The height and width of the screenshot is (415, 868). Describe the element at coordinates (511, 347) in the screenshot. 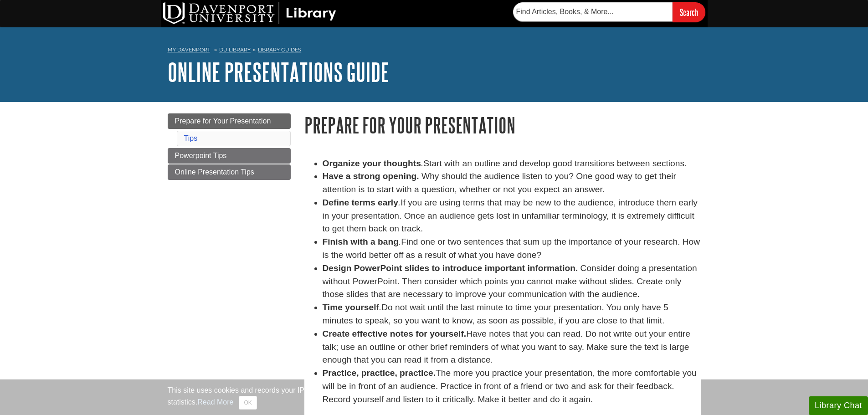

I see `li: Have notes that you can read. Do not write out your entire talk; use an outline or other brief re...` at that location.